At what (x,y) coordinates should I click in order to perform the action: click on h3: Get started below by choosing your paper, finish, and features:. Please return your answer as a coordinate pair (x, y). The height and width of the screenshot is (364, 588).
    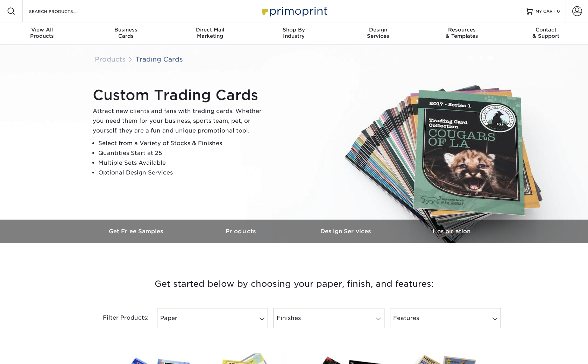
    Looking at the image, I should click on (294, 284).